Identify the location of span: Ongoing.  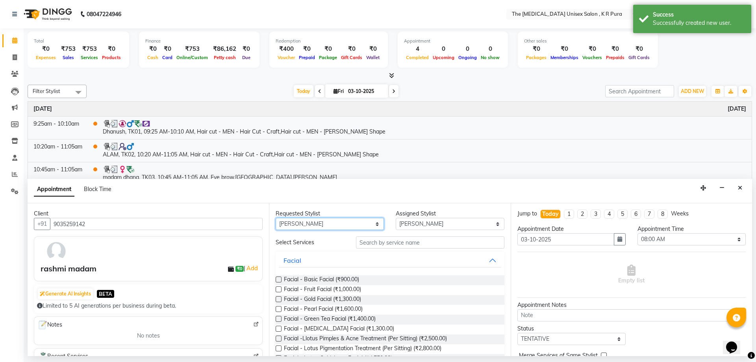
(467, 57).